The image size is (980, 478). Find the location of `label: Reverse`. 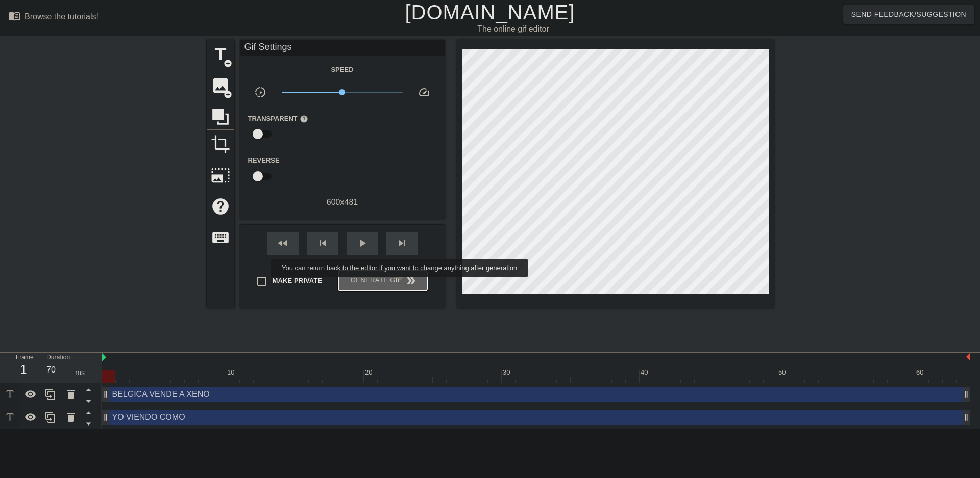

label: Reverse is located at coordinates (264, 160).